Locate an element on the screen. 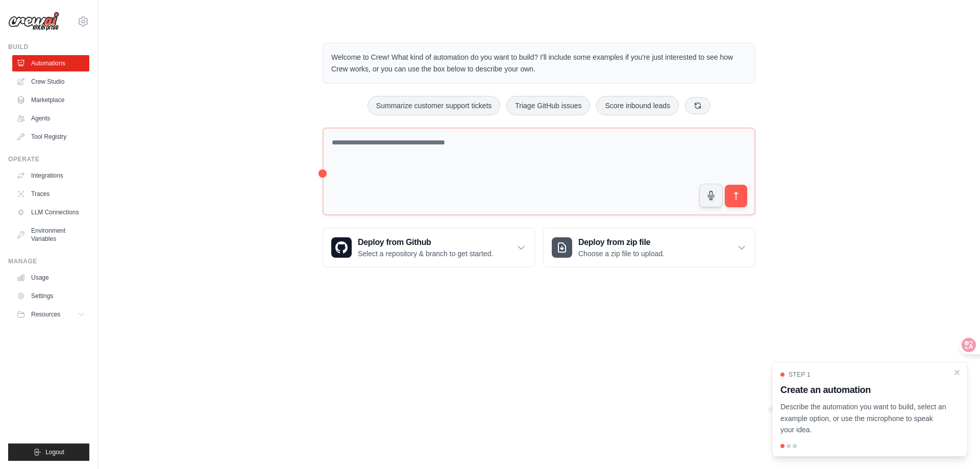 This screenshot has width=980, height=469. a: Integrations is located at coordinates (50, 175).